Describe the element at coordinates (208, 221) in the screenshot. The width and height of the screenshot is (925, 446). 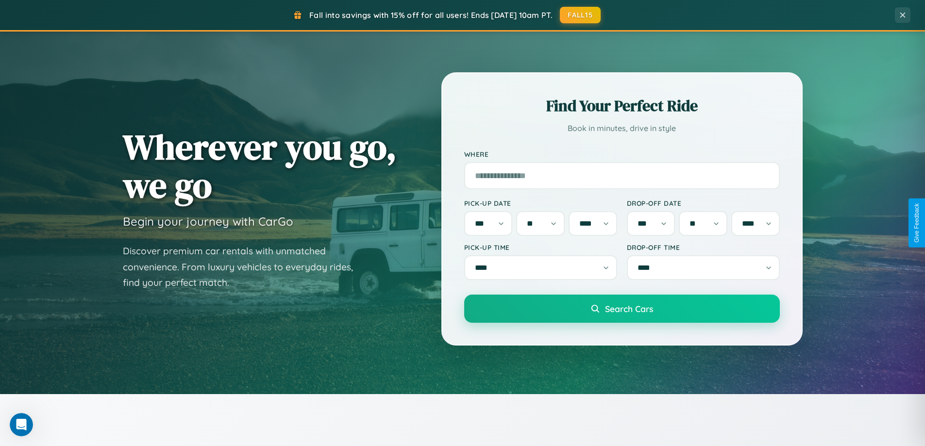
I see `h3: Begin your journey with CarGo` at that location.